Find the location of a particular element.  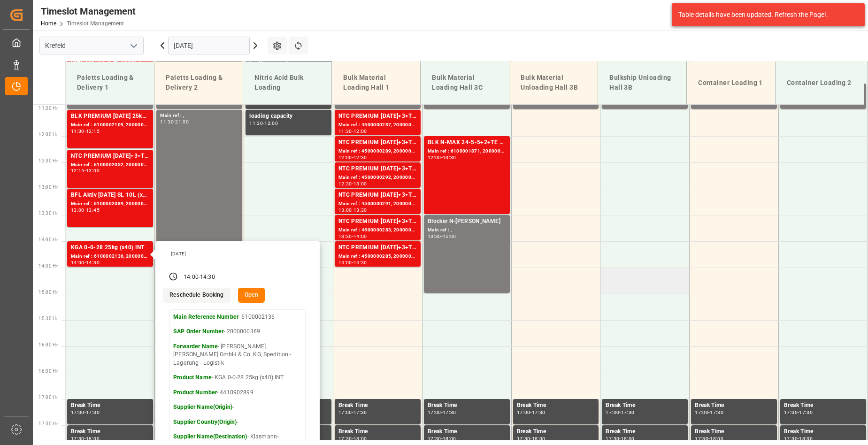

div: Paletts Loading & Delivery 2 is located at coordinates (199, 83).